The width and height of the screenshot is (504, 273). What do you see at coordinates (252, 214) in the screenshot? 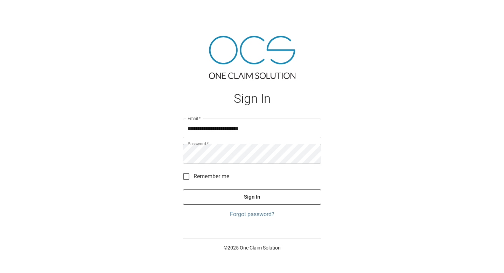
I see `a: Forgot password?` at bounding box center [252, 214].